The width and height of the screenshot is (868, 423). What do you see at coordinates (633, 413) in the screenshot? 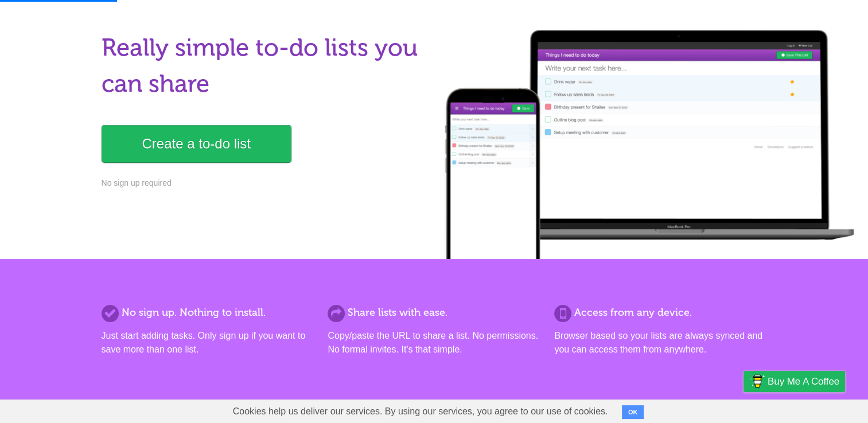
I see `button: OK` at bounding box center [633, 413].